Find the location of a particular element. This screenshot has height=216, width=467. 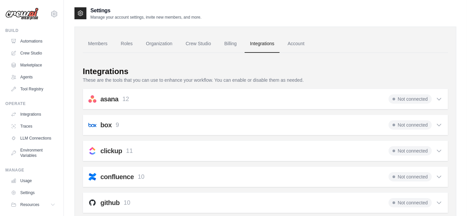

img: asana.svg is located at coordinates (93, 99).